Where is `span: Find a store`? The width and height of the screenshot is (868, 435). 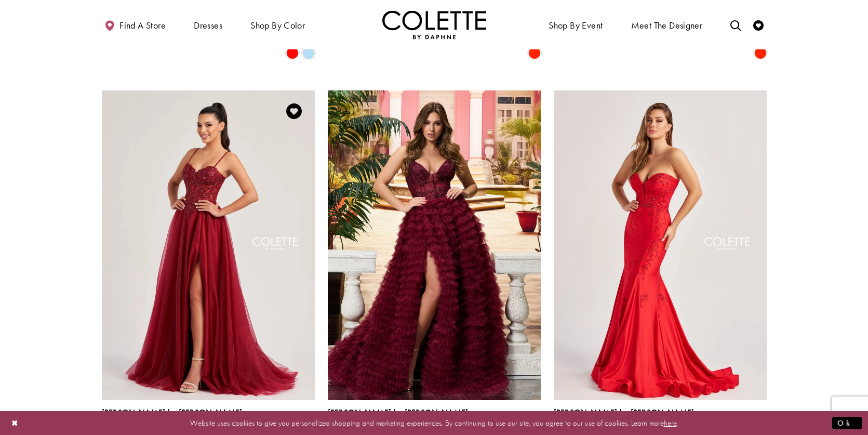
span: Find a store is located at coordinates (142, 26).